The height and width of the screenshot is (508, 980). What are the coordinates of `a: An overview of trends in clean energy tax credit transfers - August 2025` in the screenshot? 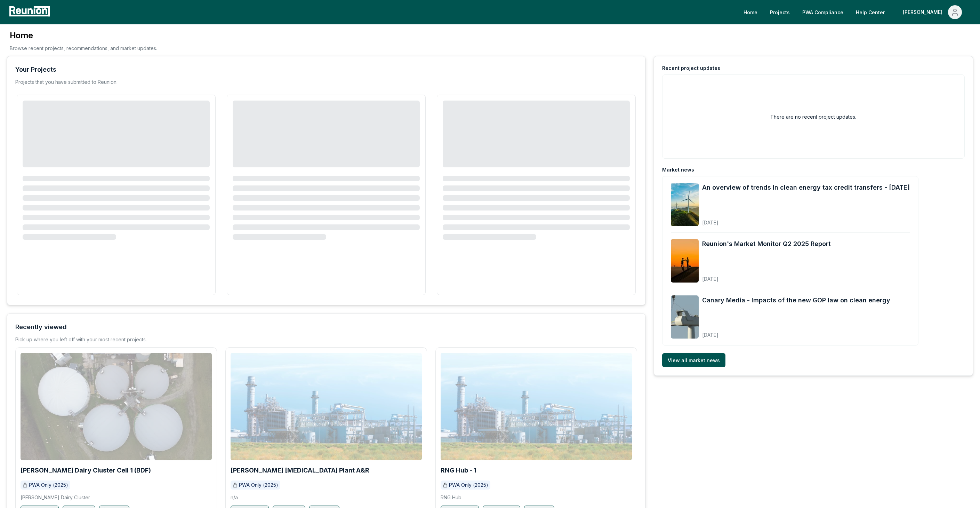 It's located at (684, 204).